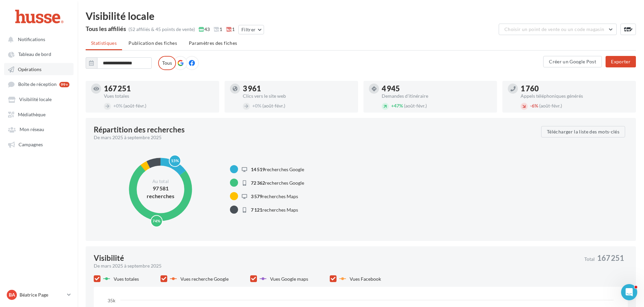 The width and height of the screenshot is (644, 307). I want to click on span: 7 121, so click(257, 210).